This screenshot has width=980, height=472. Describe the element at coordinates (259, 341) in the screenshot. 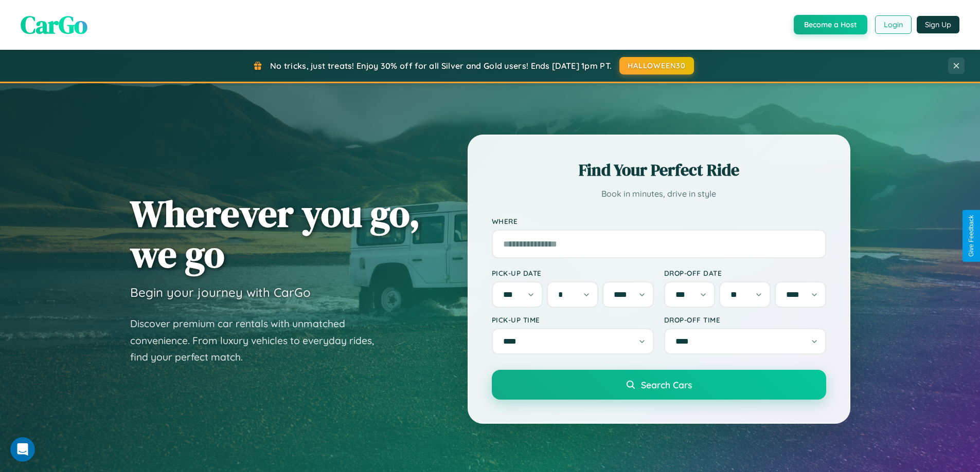

I see `p: Discover premium car rentals with unmatched convenience. From luxury vehicles to everyday rides, ...` at that location.